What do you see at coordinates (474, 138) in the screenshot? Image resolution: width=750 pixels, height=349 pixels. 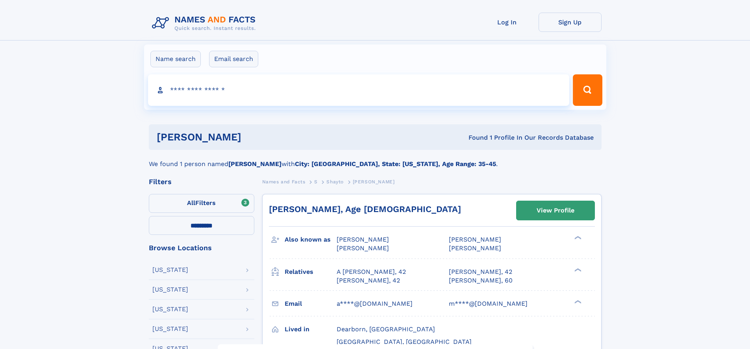 I see `div: Found 1 Profile In Our Records Database` at bounding box center [474, 138].